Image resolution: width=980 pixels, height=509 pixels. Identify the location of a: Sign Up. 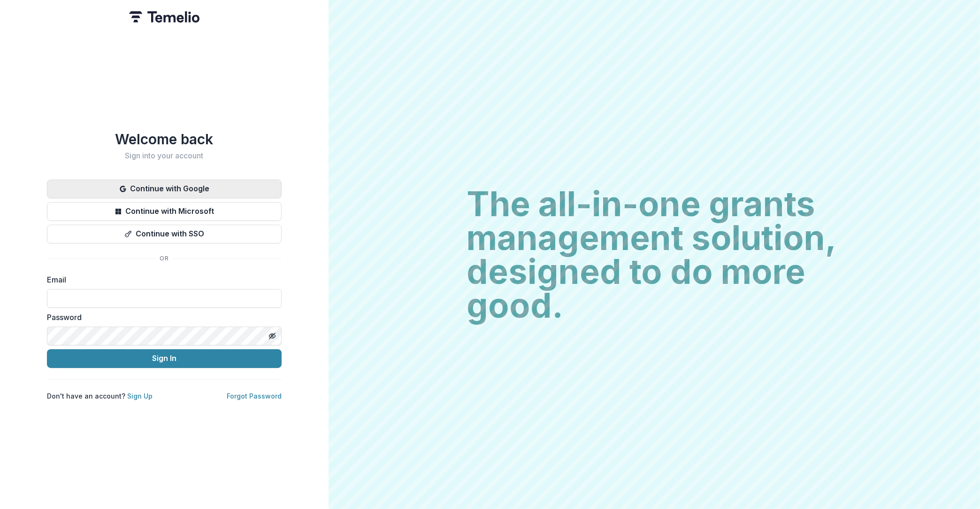
(140, 395).